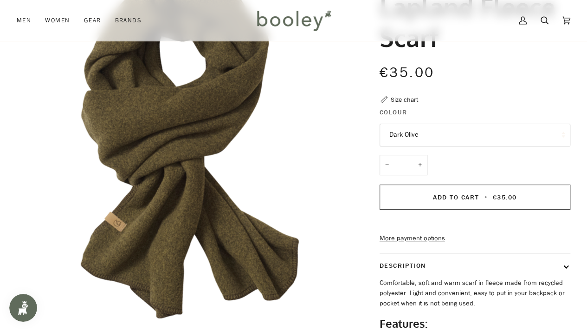 The height and width of the screenshot is (331, 587). Describe the element at coordinates (293, 20) in the screenshot. I see `img: Booley` at that location.